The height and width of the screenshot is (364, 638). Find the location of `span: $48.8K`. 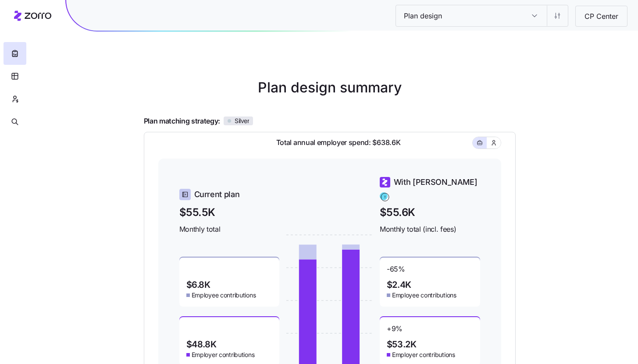

span: $48.8K is located at coordinates (201, 344).